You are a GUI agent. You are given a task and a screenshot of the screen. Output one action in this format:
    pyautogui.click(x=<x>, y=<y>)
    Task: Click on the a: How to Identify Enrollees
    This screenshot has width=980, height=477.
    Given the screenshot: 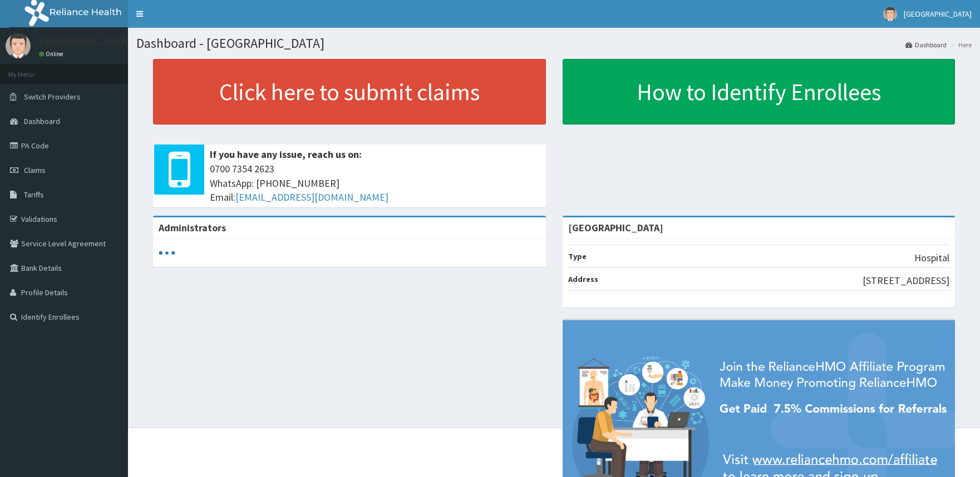 What is the action you would take?
    pyautogui.click(x=760, y=92)
    